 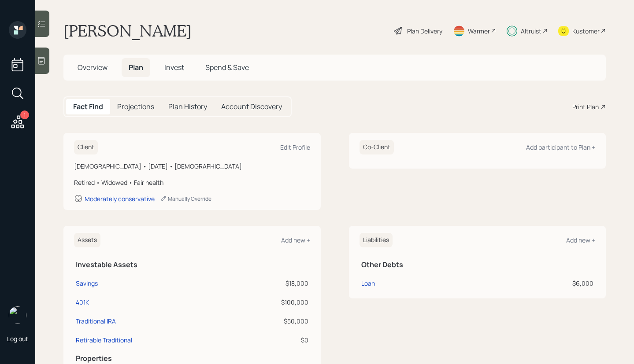 What do you see at coordinates (377, 147) in the screenshot?
I see `h6: Co-Client` at bounding box center [377, 147].